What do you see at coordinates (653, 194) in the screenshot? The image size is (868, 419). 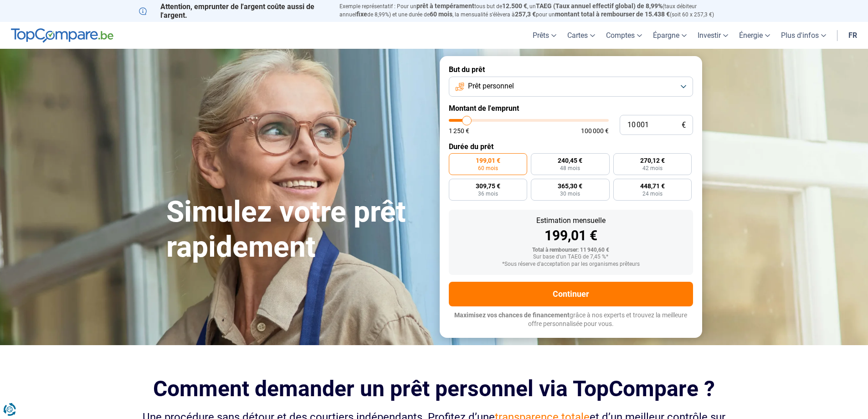 I see `span: 24 mois` at bounding box center [653, 194].